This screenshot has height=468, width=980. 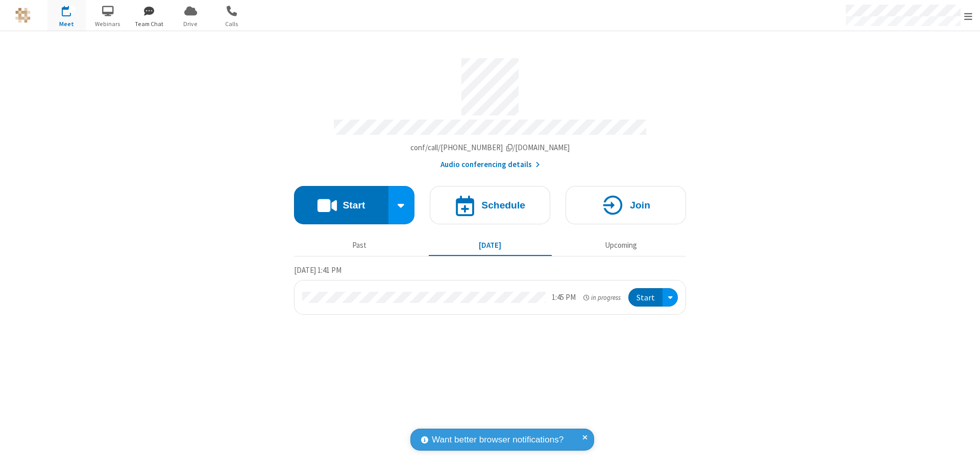 I want to click on h4: Join, so click(x=640, y=204).